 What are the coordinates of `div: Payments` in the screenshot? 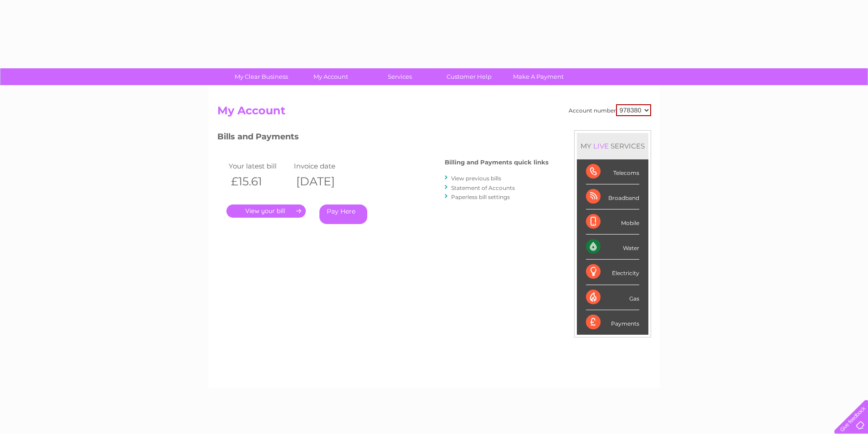 It's located at (612, 322).